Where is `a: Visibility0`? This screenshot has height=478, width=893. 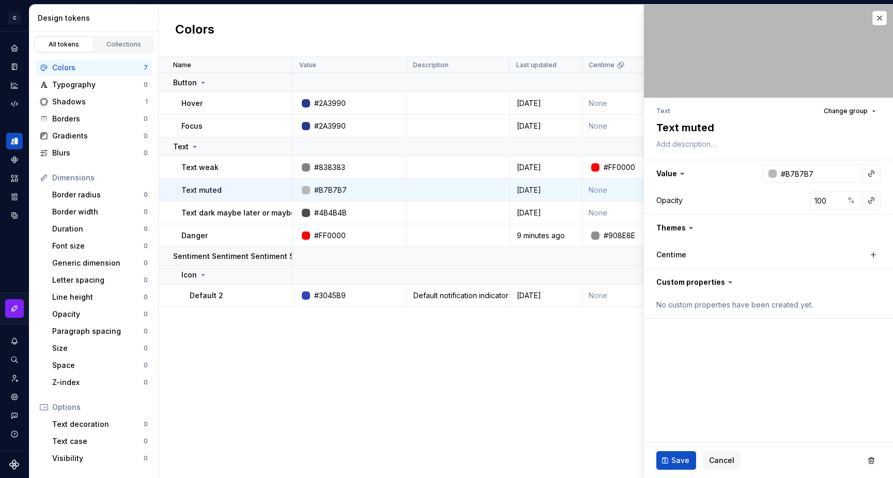 a: Visibility0 is located at coordinates (100, 458).